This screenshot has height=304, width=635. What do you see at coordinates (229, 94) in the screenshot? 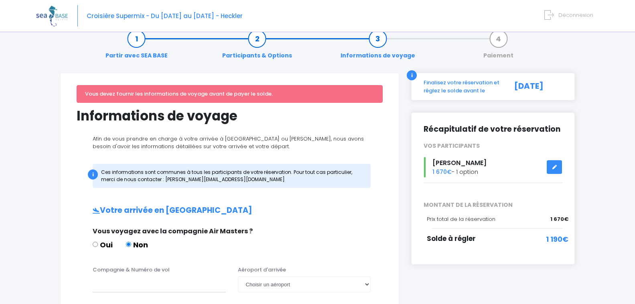
I see `div: Vous devez fournir les informations de voyage avant de payer le solde.` at bounding box center [229, 94].